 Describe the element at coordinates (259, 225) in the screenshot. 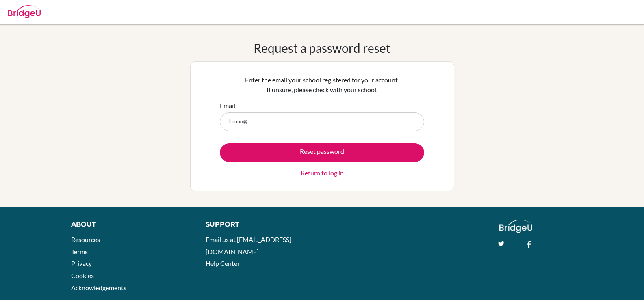

I see `div: Support` at that location.